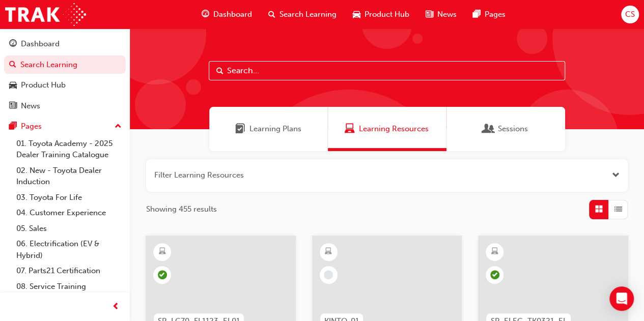 This screenshot has width=644, height=321. Describe the element at coordinates (65, 44) in the screenshot. I see `a: Dashboard` at that location.